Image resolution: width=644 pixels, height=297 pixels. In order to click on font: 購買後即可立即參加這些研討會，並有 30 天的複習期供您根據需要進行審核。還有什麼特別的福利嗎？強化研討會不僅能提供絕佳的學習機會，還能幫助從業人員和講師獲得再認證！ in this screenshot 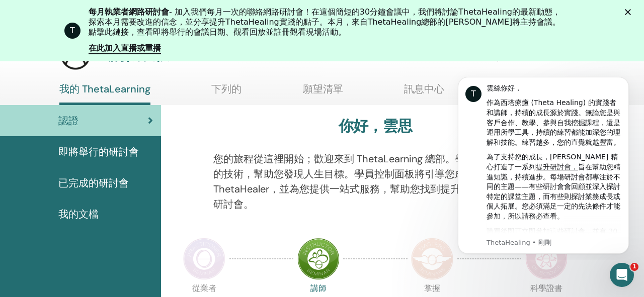, I will do `click(111, 183)`.